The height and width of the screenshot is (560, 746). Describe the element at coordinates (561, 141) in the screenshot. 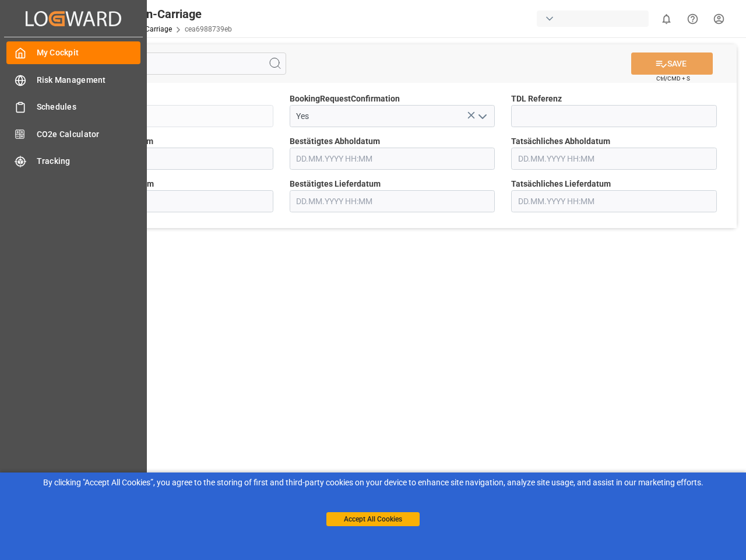

I see `span: Tatsächliches Abholdatum` at that location.